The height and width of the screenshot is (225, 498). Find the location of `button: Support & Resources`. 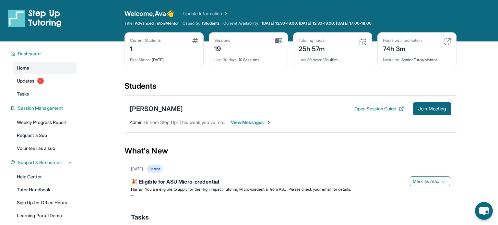

button: Support & Resources is located at coordinates (44, 163).